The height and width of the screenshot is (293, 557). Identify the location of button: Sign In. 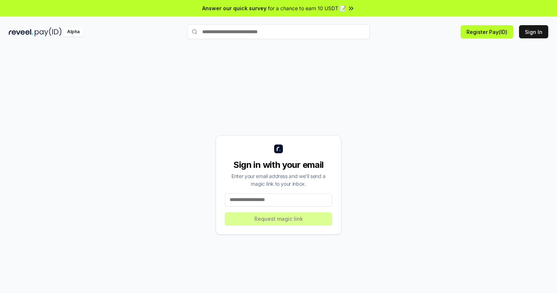
(534, 32).